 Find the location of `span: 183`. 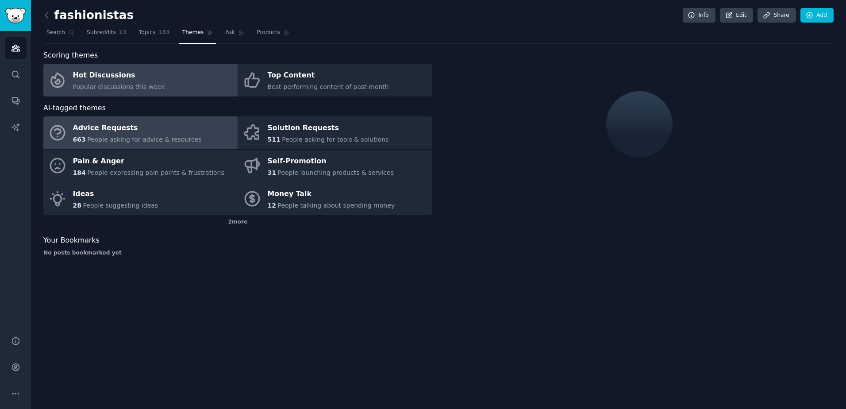

span: 183 is located at coordinates (164, 33).